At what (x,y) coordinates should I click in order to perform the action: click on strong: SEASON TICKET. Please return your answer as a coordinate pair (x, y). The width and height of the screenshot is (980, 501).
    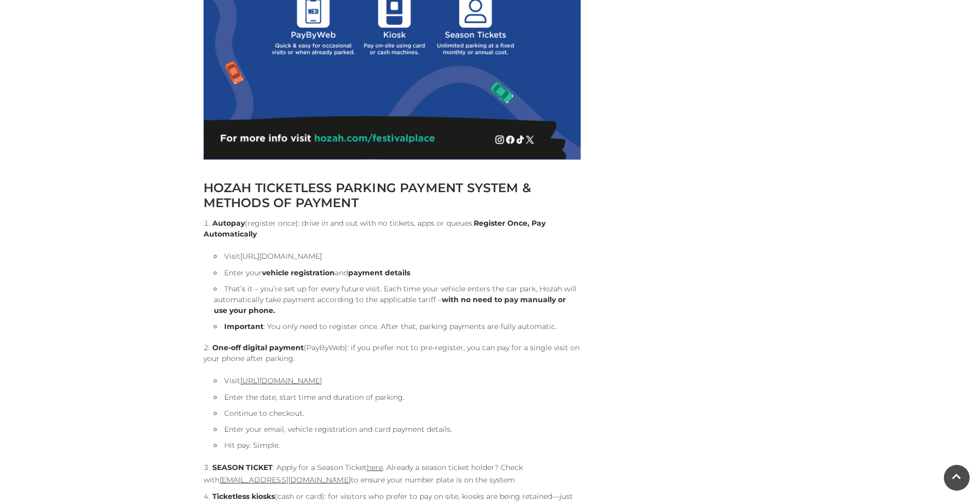
    Looking at the image, I should click on (242, 467).